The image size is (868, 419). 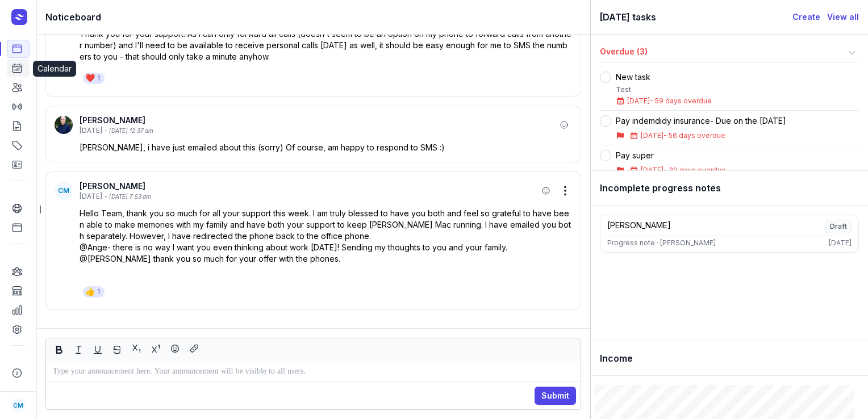 I want to click on span: Submit, so click(x=555, y=395).